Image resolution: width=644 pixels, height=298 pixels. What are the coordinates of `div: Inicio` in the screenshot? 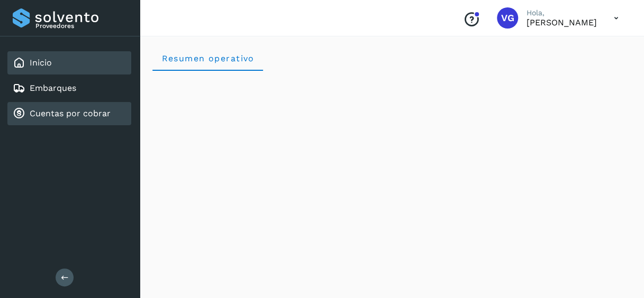 It's located at (70, 63).